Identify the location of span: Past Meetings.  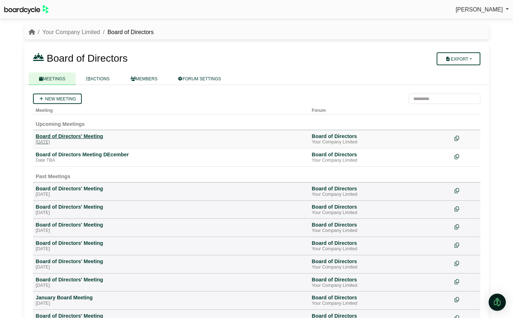
(53, 176).